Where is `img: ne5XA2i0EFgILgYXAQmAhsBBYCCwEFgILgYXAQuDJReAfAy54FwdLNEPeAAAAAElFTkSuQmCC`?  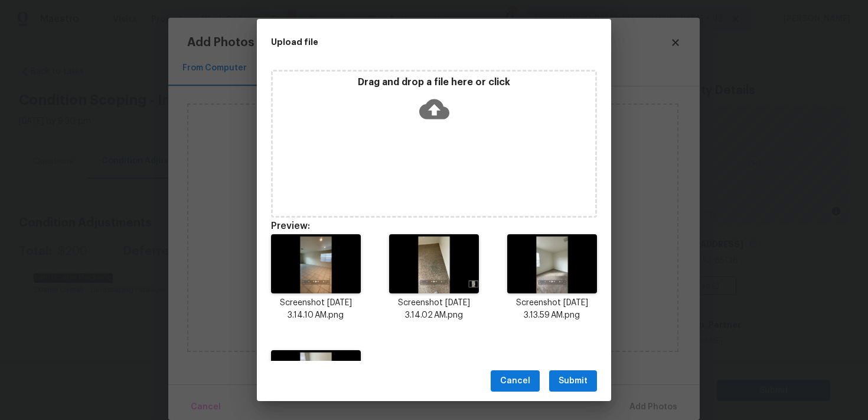
img: ne5XA2i0EFgILgYXAQmAhsBBYCCwEFgILgYXAQuDJReAfAy54FwdLNEPeAAAAAElFTkSuQmCC is located at coordinates (316, 263).